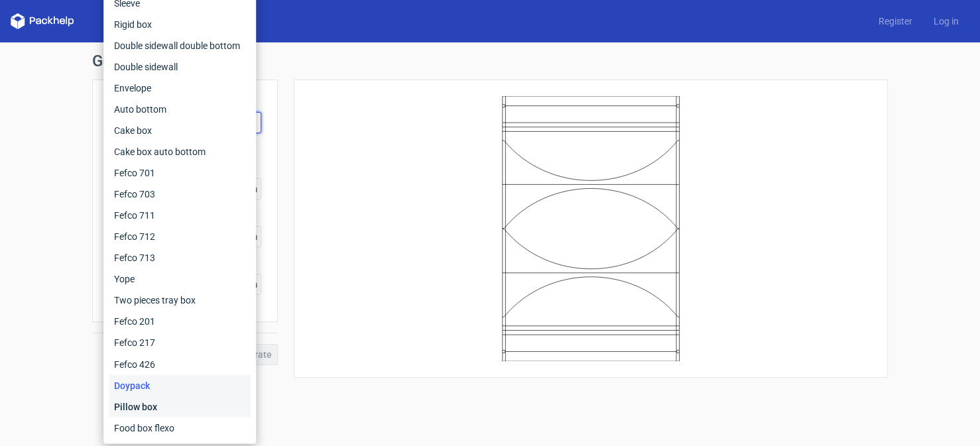 This screenshot has width=980, height=446. Describe the element at coordinates (180, 427) in the screenshot. I see `div: Food box flexo` at that location.